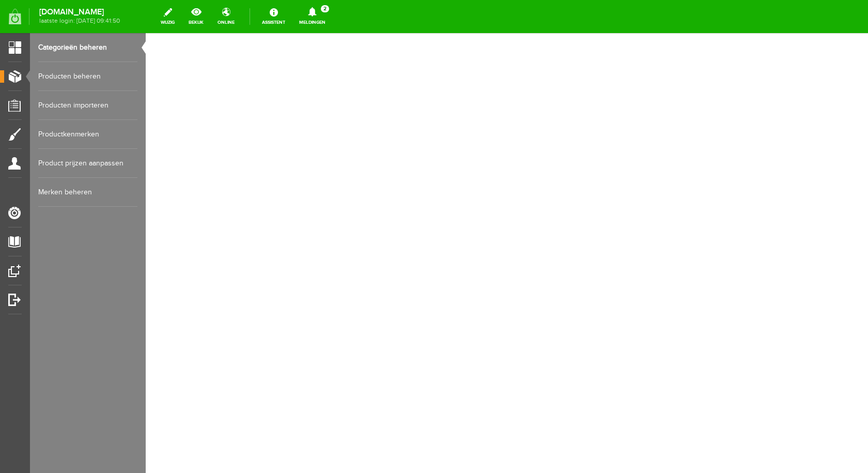 This screenshot has height=473, width=868. Describe the element at coordinates (88, 193) in the screenshot. I see `a: Merken beheren` at that location.